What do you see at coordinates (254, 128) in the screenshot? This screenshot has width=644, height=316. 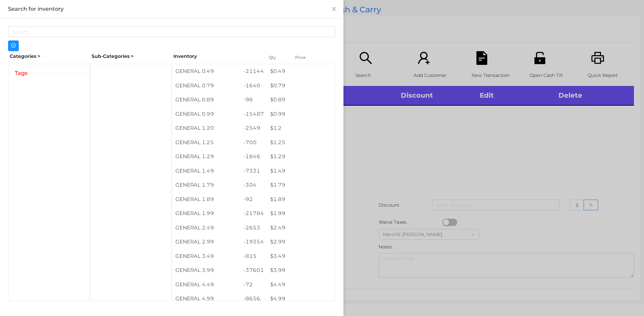 I see `div: -2549` at bounding box center [254, 128].